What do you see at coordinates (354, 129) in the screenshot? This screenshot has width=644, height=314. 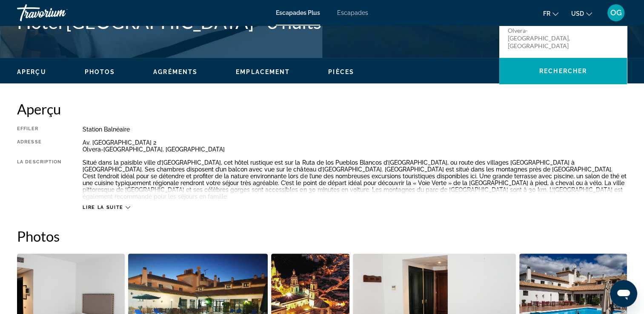 I see `div: Station balnéaire` at bounding box center [354, 129].